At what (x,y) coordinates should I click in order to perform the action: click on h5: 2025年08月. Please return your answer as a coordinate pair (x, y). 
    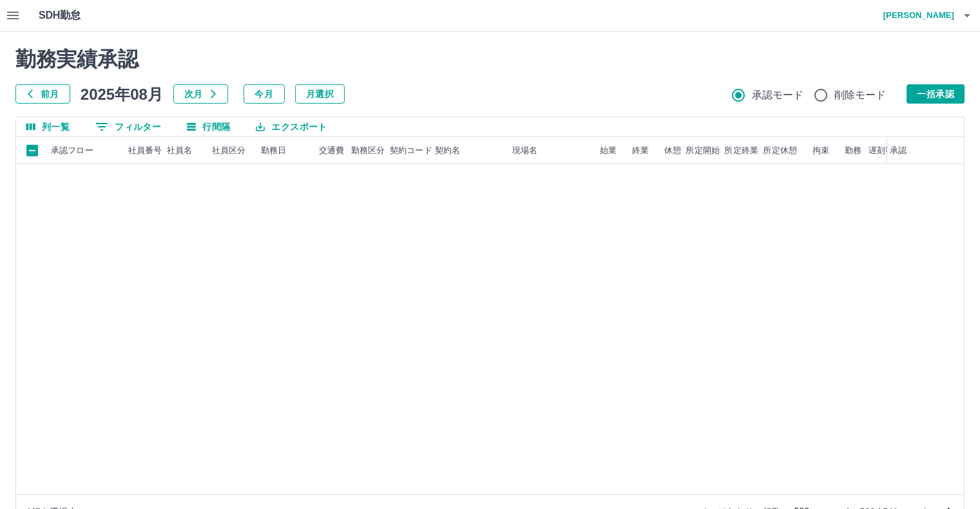
    Looking at the image, I should click on (122, 94).